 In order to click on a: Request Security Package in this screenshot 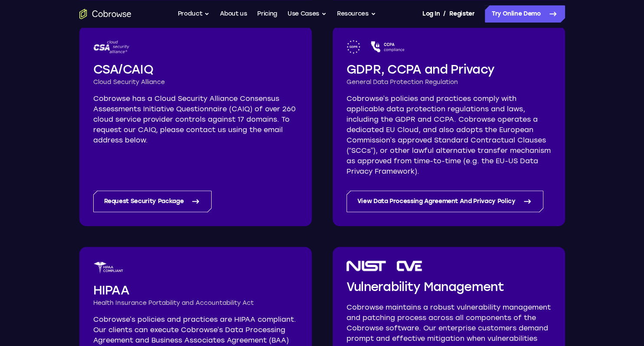, I will do `click(153, 201)`.